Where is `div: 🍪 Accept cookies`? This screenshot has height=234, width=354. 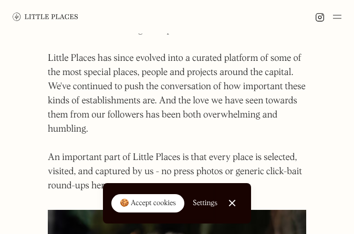 div: 🍪 Accept cookies is located at coordinates (148, 204).